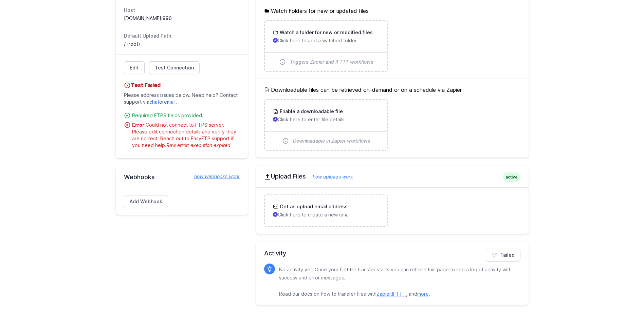 This screenshot has width=644, height=313. Describe the element at coordinates (326, 125) in the screenshot. I see `a: Enable a downloadable file Click here to enter file details Downloadable in Zapier workflows` at that location.